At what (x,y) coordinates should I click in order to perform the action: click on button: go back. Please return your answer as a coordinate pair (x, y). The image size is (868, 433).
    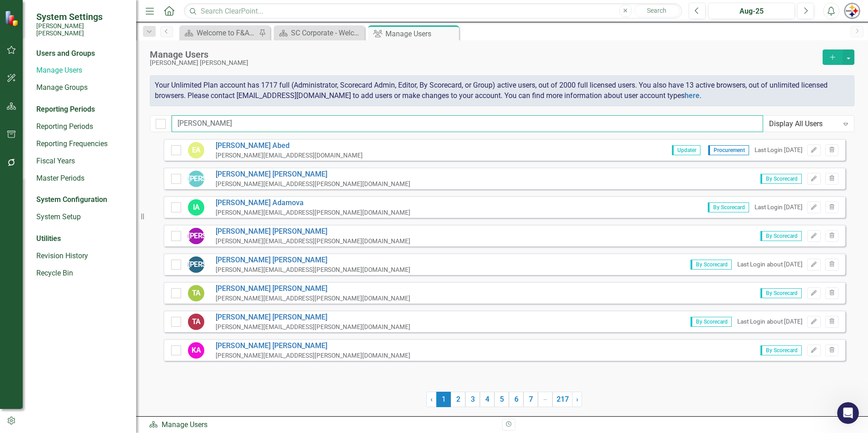
    Looking at the image, I should click on (15, 12).